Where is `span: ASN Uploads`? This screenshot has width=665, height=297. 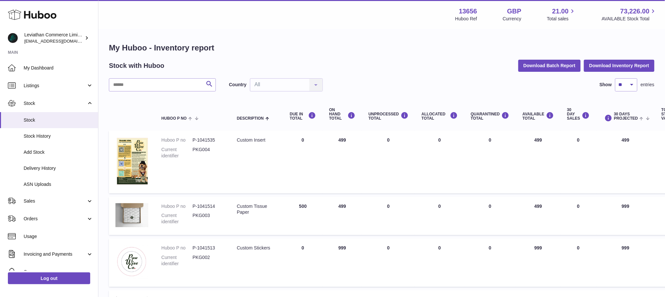
span: ASN Uploads is located at coordinates (58, 184).